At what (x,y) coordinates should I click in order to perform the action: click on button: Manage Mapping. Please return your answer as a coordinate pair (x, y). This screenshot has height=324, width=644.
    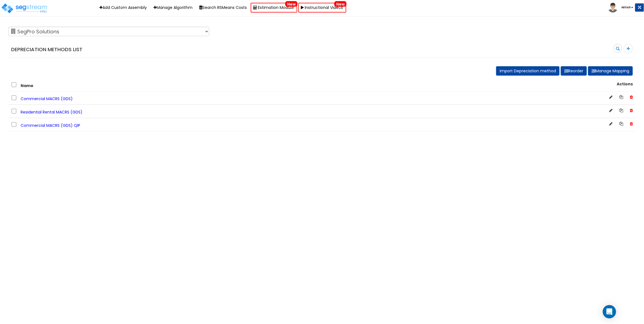
    Looking at the image, I should click on (610, 71).